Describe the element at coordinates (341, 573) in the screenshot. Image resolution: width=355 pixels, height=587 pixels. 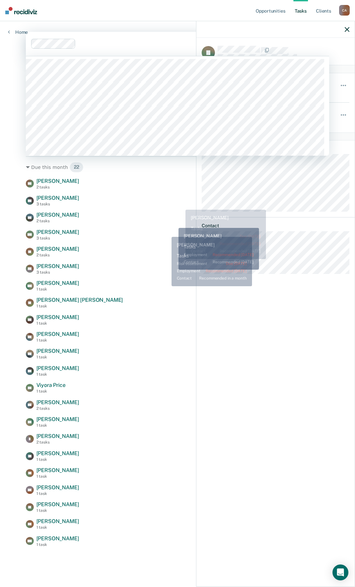
I see `div: Open Intercom Messenger` at that location.